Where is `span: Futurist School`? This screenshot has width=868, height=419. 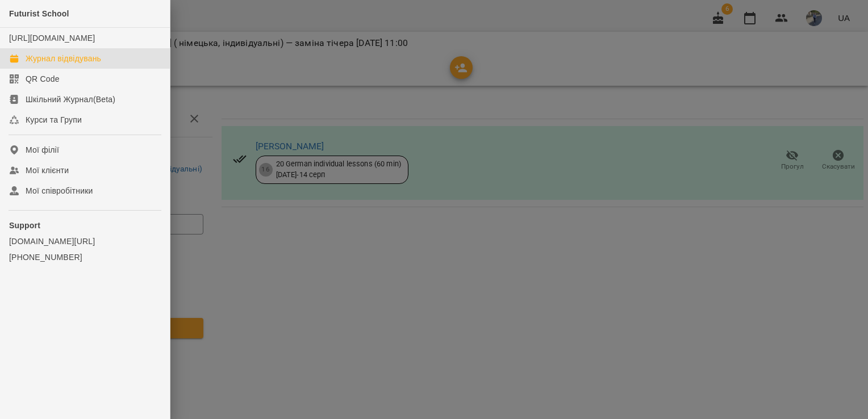
span: Futurist School is located at coordinates (39, 14).